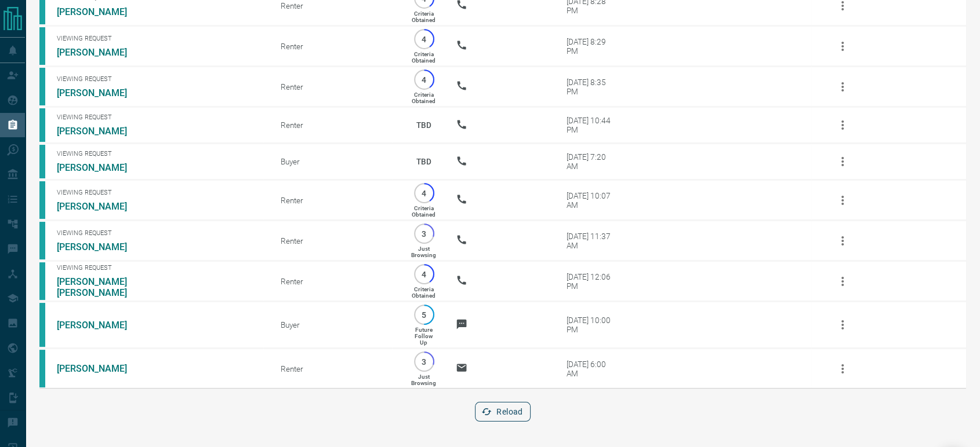  I want to click on p: Future Follow Up, so click(424, 336).